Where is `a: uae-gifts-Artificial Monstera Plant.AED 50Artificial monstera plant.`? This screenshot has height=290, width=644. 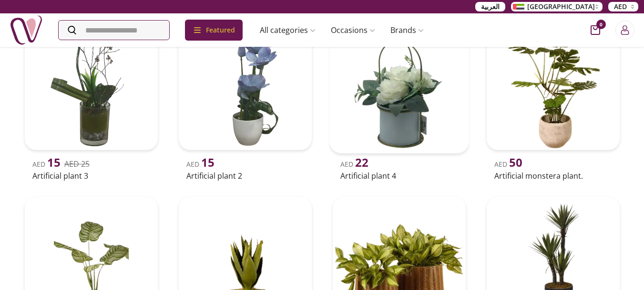
a: uae-gifts-Artificial Monstera Plant.AED 50Artificial monstera plant. is located at coordinates (553, 98).